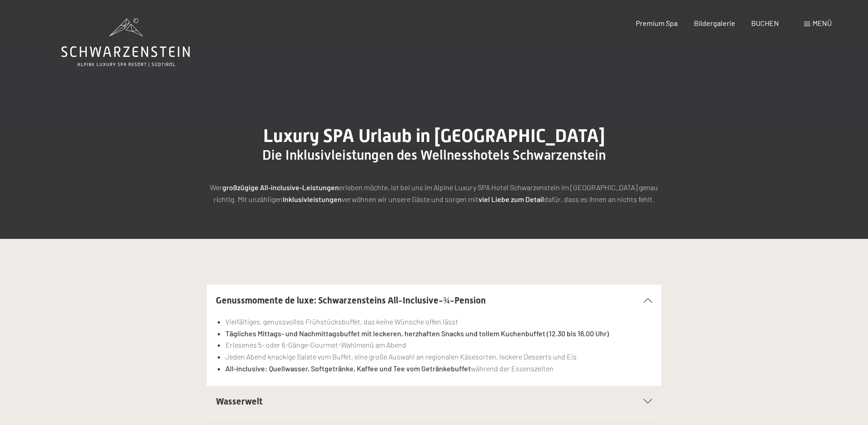  What do you see at coordinates (312, 198) in the screenshot?
I see `strong: Inklusivleistungen` at bounding box center [312, 198].